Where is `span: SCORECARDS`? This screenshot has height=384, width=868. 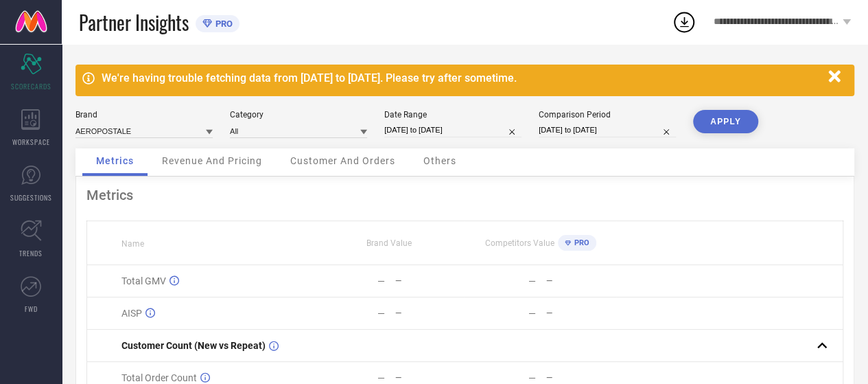
span: SCORECARDS is located at coordinates (31, 85).